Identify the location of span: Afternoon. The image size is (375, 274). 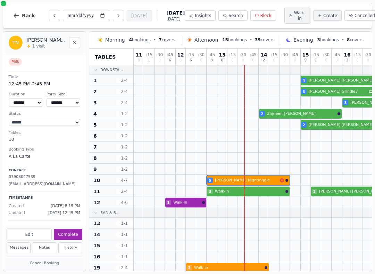
(206, 40).